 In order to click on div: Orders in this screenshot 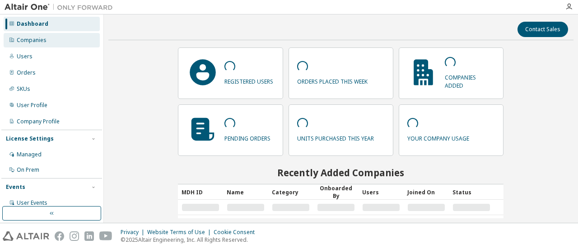, I will do `click(26, 73)`.